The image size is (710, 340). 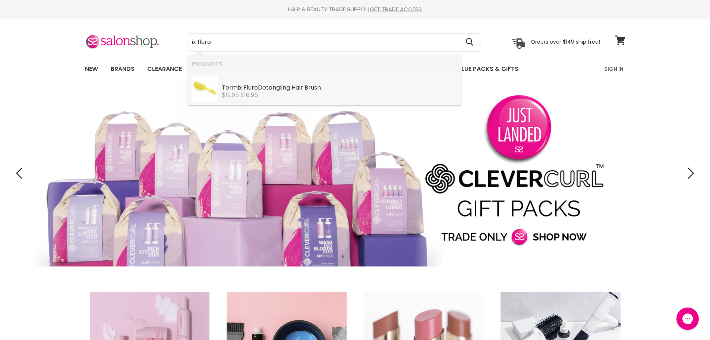 I want to click on button: Previous, so click(x=21, y=173).